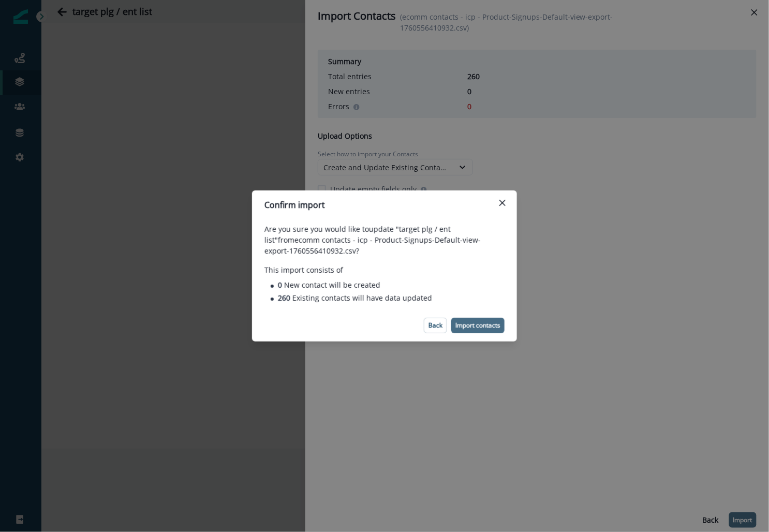 This screenshot has width=769, height=532. Describe the element at coordinates (435, 325) in the screenshot. I see `p: Back` at that location.